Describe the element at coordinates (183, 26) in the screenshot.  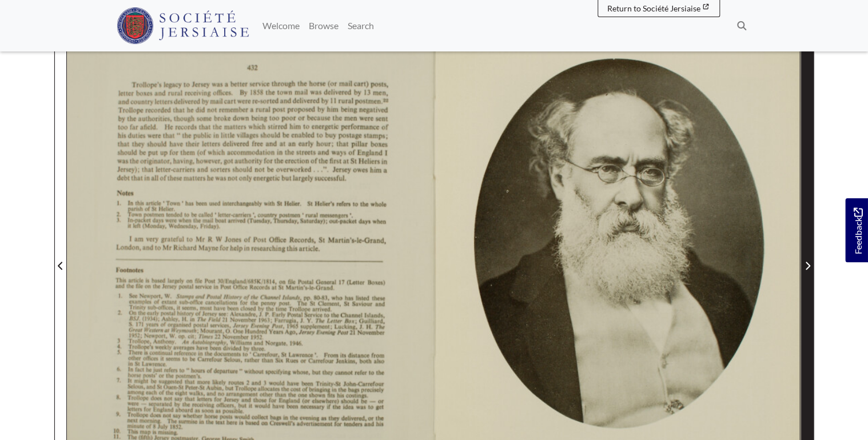
I see `a: Société Jersiaise logo` at that location.